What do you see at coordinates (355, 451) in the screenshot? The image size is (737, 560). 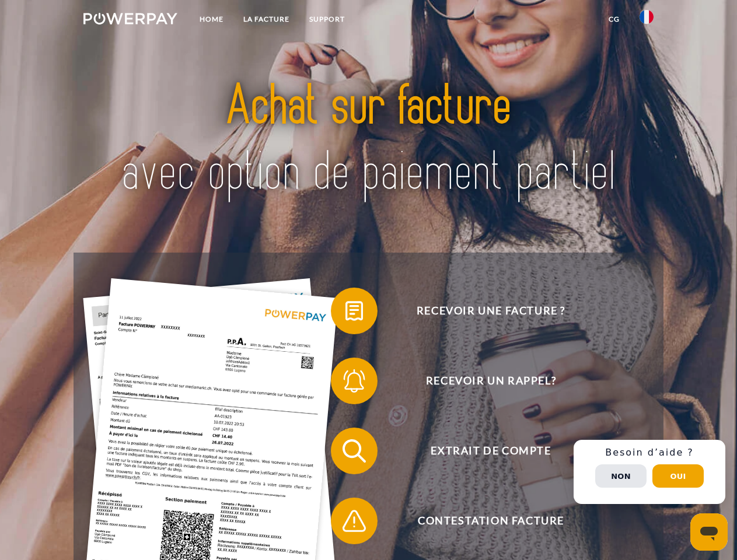 I see `img: qb_search.svg` at bounding box center [355, 451].